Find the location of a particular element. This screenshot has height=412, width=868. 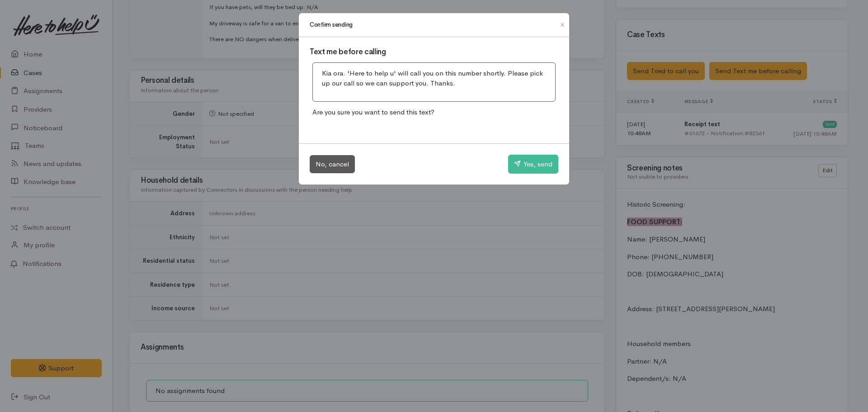

h1: Confirm sending is located at coordinates (331, 25).